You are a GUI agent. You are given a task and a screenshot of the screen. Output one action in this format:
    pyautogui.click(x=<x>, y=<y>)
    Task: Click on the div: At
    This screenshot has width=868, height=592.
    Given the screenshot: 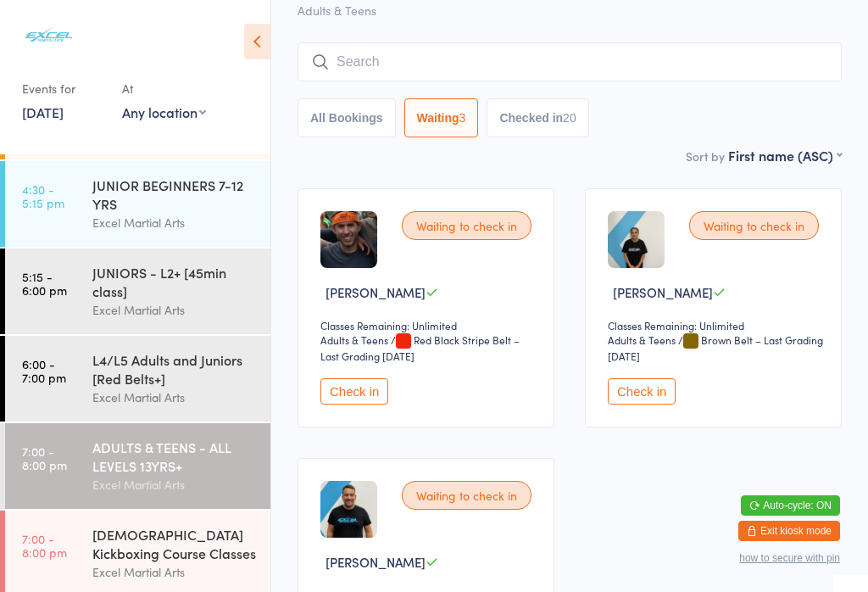 What is the action you would take?
    pyautogui.click(x=163, y=89)
    